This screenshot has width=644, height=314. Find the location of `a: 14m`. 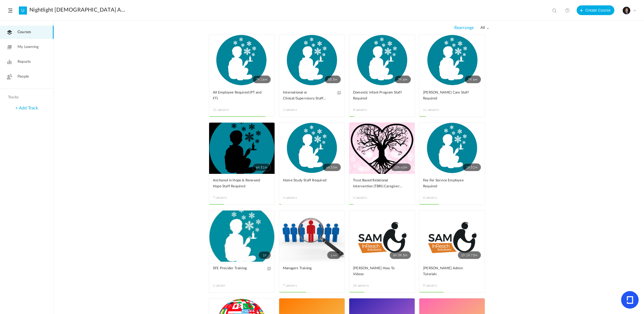

a: 14m is located at coordinates (312, 236).